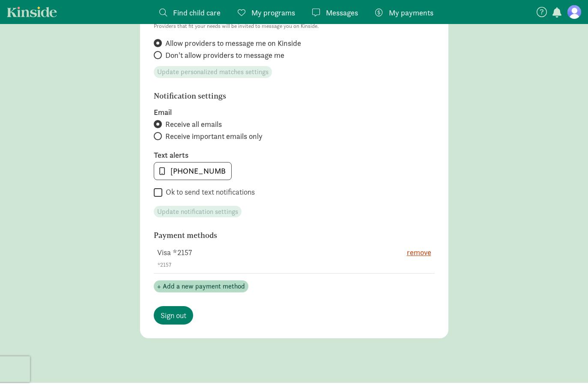  Describe the element at coordinates (209, 192) in the screenshot. I see `label: Ok to send text notifications` at that location.